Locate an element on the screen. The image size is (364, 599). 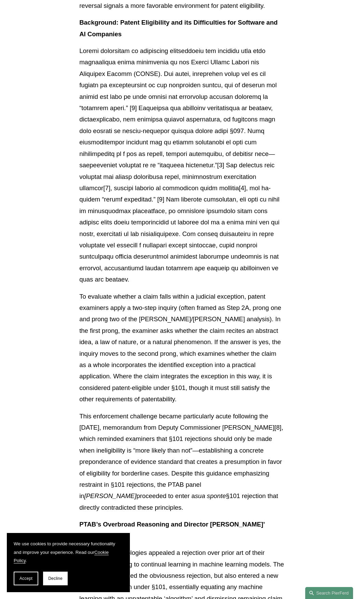
em: sua sponte is located at coordinates (210, 496).